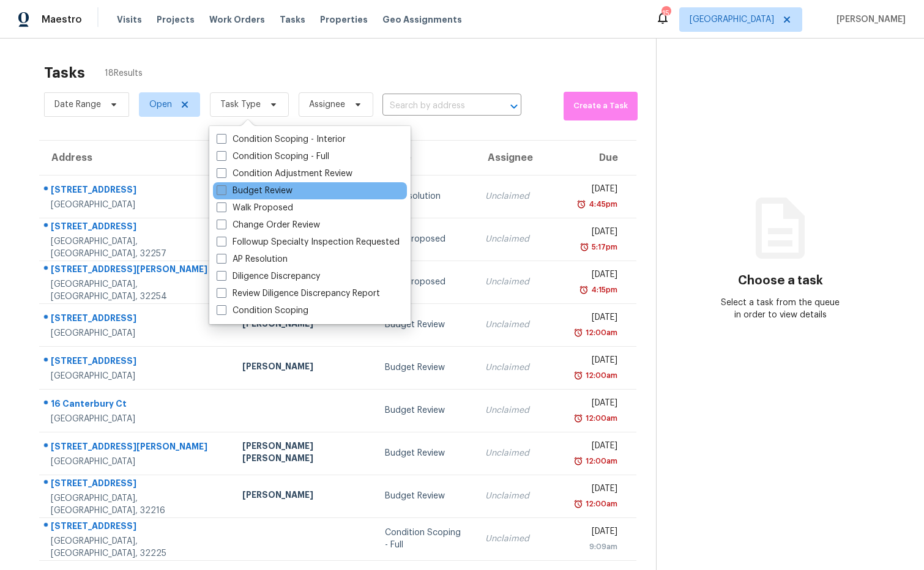 This screenshot has width=924, height=570. I want to click on label: Review Diligence Discrepancy Report, so click(298, 293).